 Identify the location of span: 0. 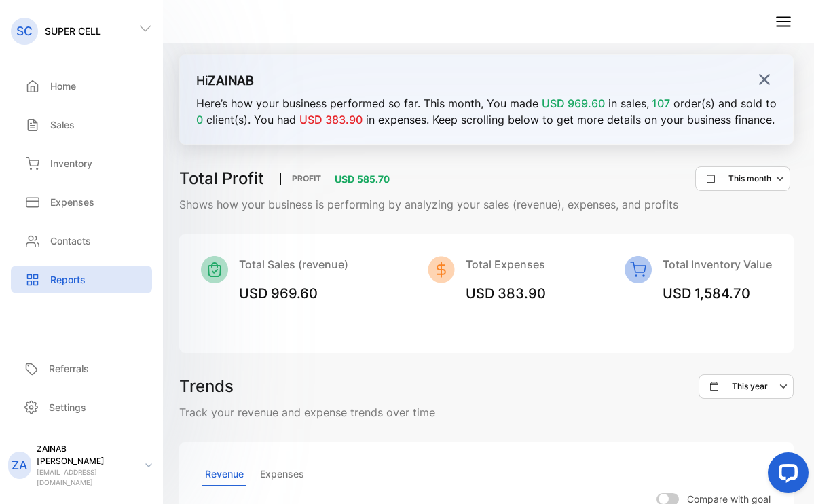
(200, 120).